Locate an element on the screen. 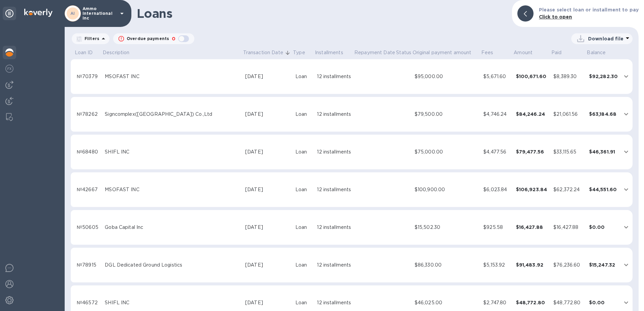 The height and width of the screenshot is (311, 644). span: Type is located at coordinates (303, 52).